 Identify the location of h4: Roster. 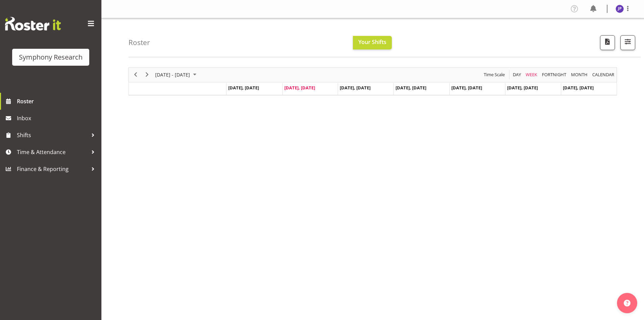
(139, 42).